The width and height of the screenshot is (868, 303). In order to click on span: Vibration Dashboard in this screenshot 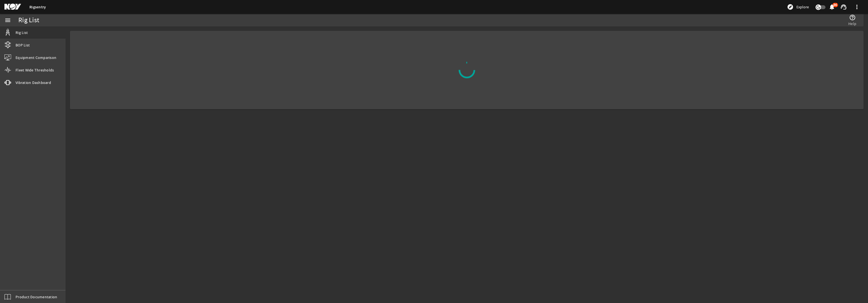, I will do `click(33, 82)`.